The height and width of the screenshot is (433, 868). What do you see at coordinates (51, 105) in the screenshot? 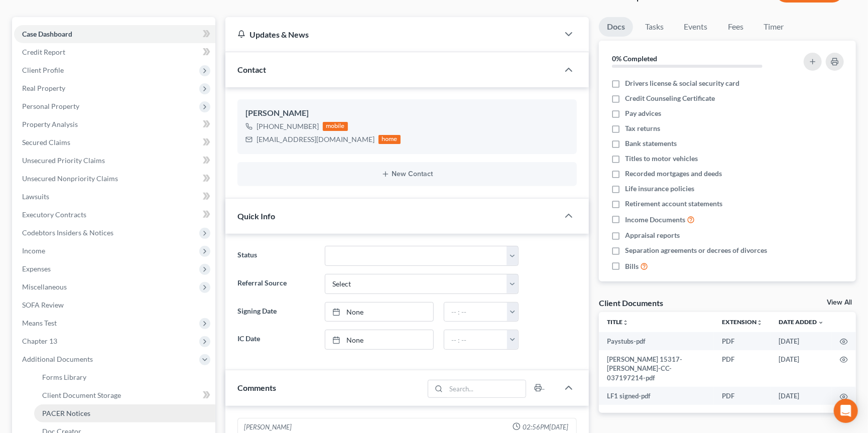
I see `span: Personal Property` at bounding box center [51, 105].